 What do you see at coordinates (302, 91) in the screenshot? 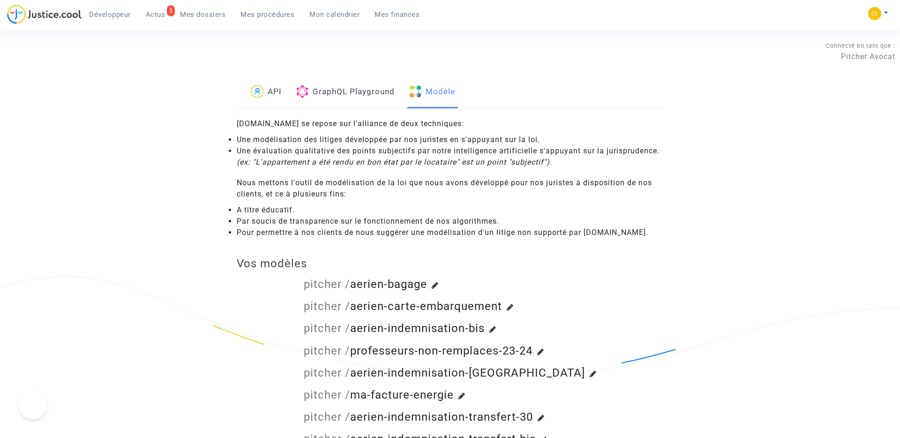
I see `img: graphql.png` at bounding box center [302, 91].